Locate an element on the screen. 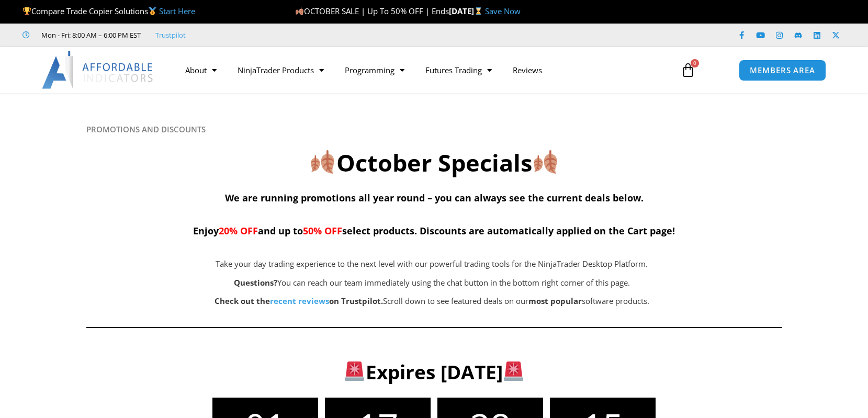 This screenshot has height=418, width=868. p: You can reach our team immediately using the chat button in the bottom right corner of this page. is located at coordinates (432, 283).